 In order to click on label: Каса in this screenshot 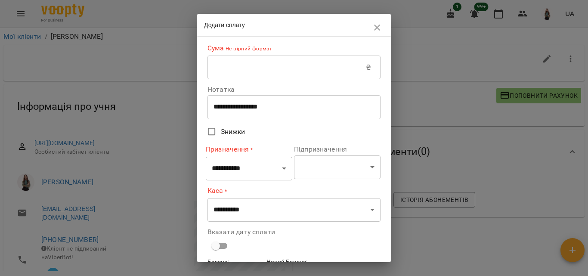, I will do `click(294, 191)`.